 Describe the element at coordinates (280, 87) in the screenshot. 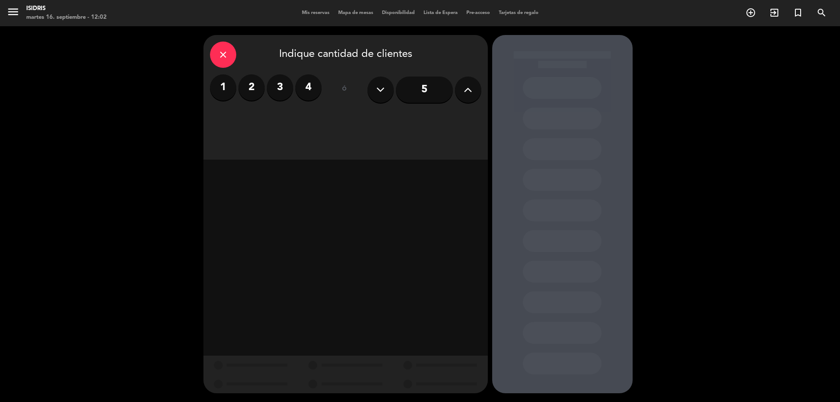

I see `label: 3` at that location.